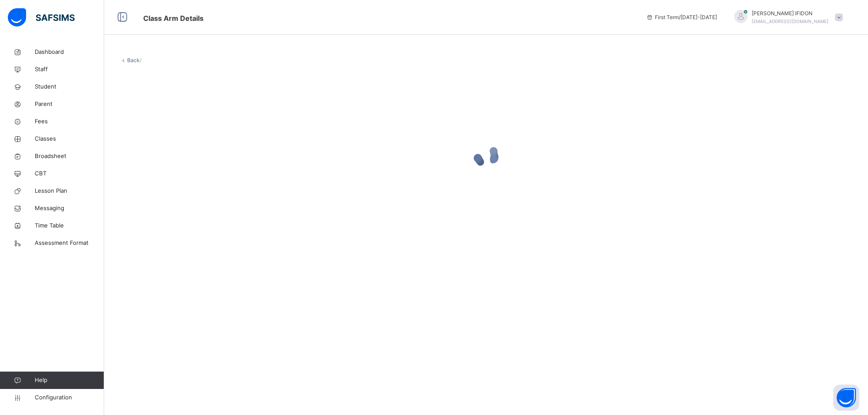 The width and height of the screenshot is (868, 415). What do you see at coordinates (69, 156) in the screenshot?
I see `span: Broadsheet` at bounding box center [69, 156].